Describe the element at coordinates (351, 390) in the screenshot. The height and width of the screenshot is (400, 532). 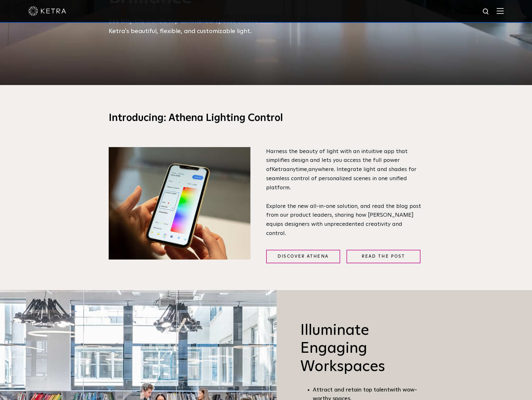
I see `span: Attract and retain top talent` at that location.